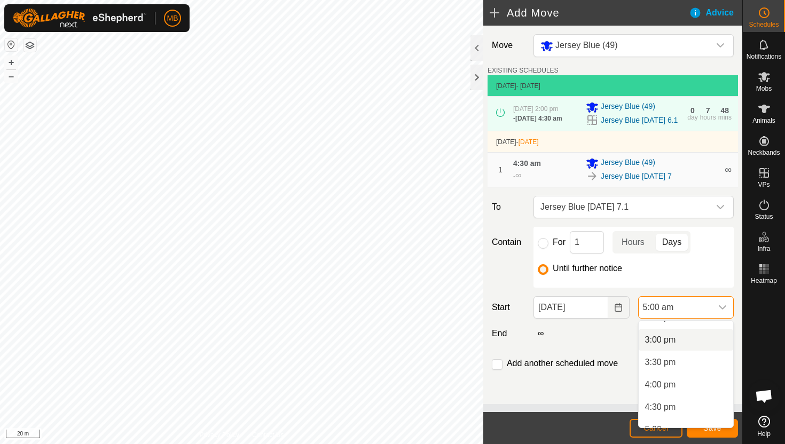 The width and height of the screenshot is (785, 444). What do you see at coordinates (562, 363) in the screenshot?
I see `label: Add another scheduled move` at bounding box center [562, 363].